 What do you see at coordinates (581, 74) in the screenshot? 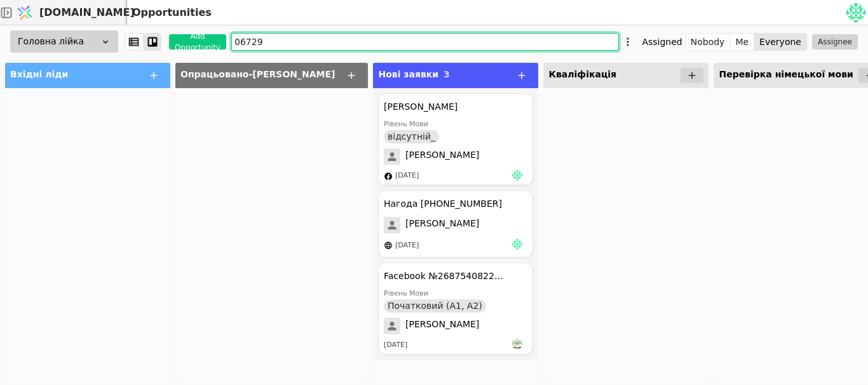
I see `span: Кваліфікація` at bounding box center [581, 74].